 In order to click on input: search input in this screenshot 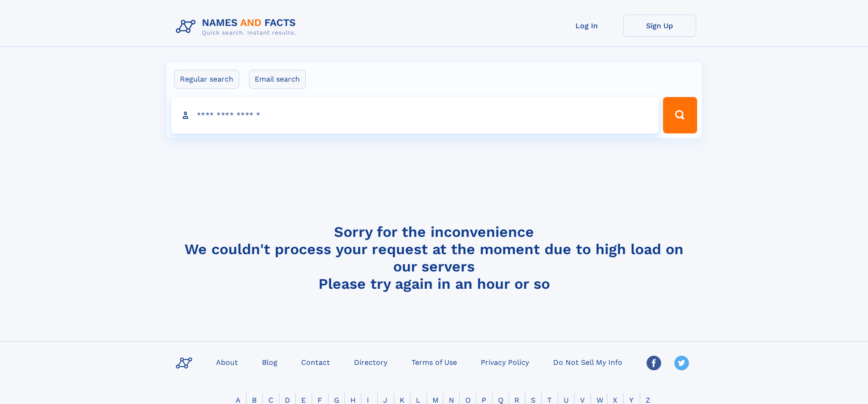, I will do `click(415, 116)`.